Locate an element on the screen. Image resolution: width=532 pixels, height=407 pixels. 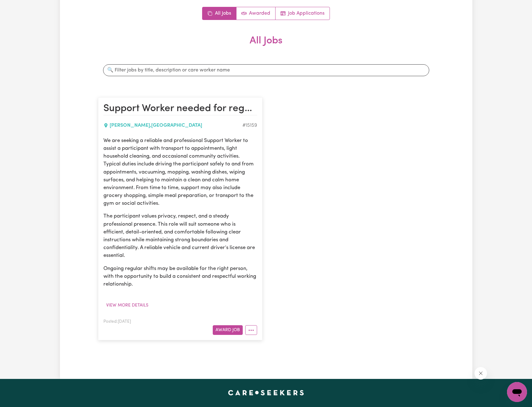
span: Need any help? is located at coordinates (21, 7).